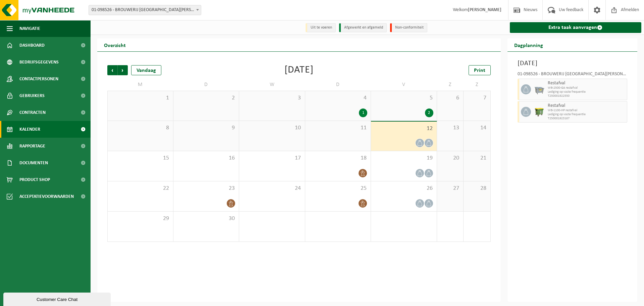  What do you see at coordinates (32, 146) in the screenshot?
I see `span: Rapportage` at bounding box center [32, 146].